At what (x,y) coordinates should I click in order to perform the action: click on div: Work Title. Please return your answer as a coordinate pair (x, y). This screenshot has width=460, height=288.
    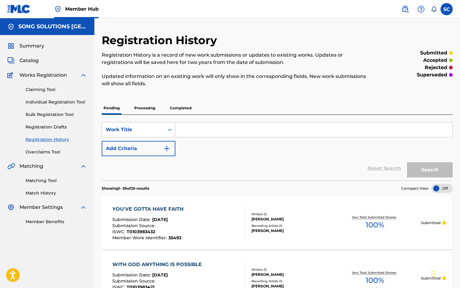
    Looking at the image, I should click on (133, 130).